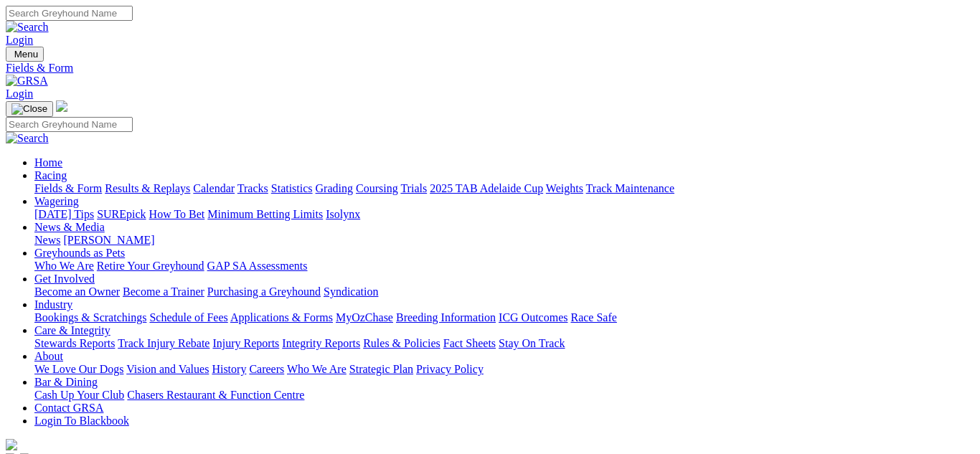 Image resolution: width=980 pixels, height=454 pixels. What do you see at coordinates (564, 188) in the screenshot?
I see `a: Weights` at bounding box center [564, 188].